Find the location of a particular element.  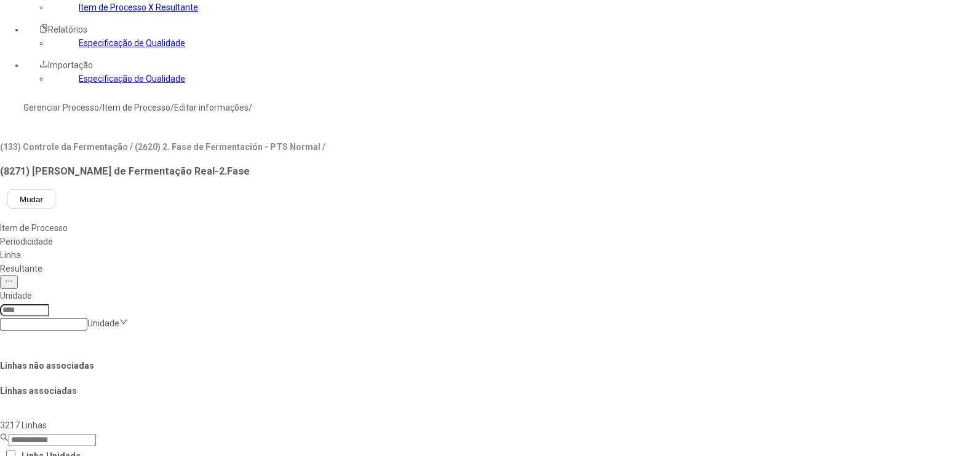

a: Editar informações is located at coordinates (211, 107).